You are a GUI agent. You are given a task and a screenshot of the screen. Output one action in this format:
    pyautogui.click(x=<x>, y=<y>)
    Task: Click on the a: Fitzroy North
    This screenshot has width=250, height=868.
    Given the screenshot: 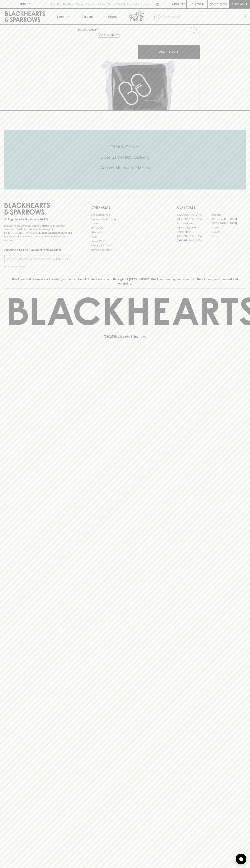 What is the action you would take?
    pyautogui.click(x=194, y=232)
    